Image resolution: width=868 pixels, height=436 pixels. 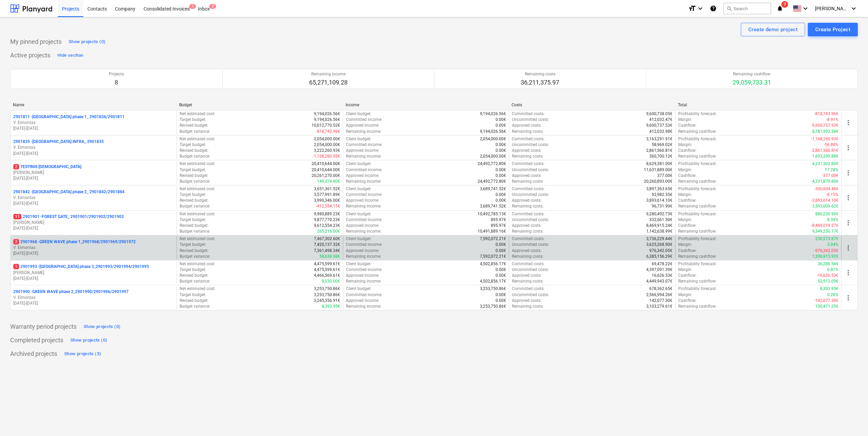 I want to click on p: 3,625,268.90€, so click(x=659, y=245).